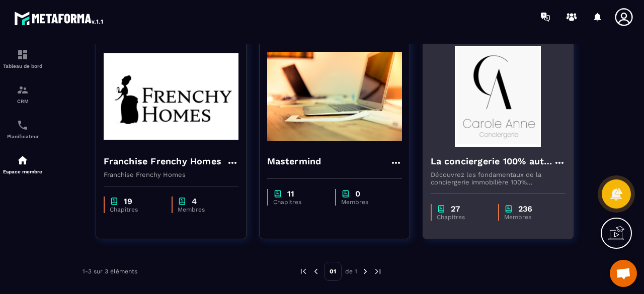  I want to click on p: Planificateur, so click(23, 136).